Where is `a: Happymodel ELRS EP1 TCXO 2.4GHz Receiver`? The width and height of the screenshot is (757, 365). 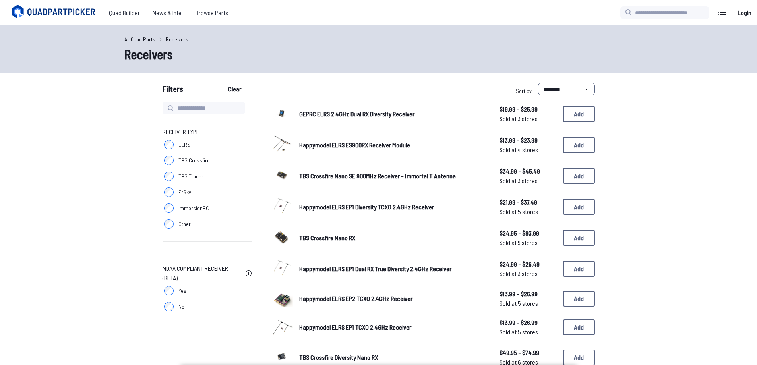 a: Happymodel ELRS EP1 TCXO 2.4GHz Receiver is located at coordinates (393, 328).